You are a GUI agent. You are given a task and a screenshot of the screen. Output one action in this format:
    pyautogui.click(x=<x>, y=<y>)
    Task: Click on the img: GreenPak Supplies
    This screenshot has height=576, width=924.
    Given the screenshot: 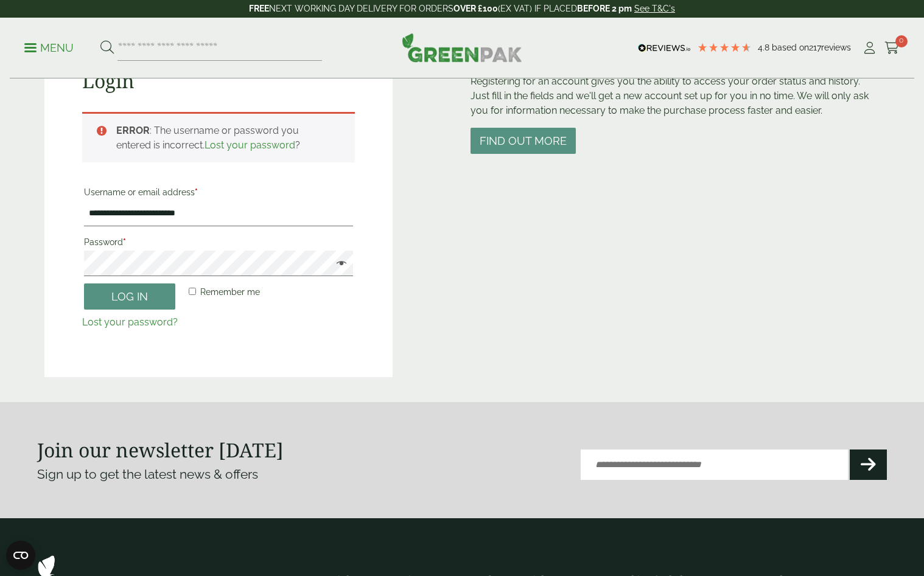 What is the action you would take?
    pyautogui.click(x=462, y=48)
    